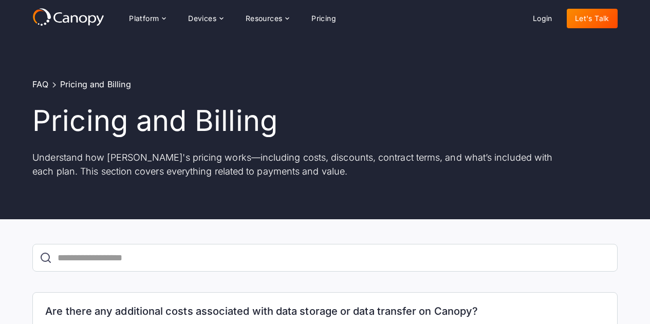 The height and width of the screenshot is (324, 650). What do you see at coordinates (325, 258) in the screenshot?
I see `form: FAQ Search` at bounding box center [325, 258].